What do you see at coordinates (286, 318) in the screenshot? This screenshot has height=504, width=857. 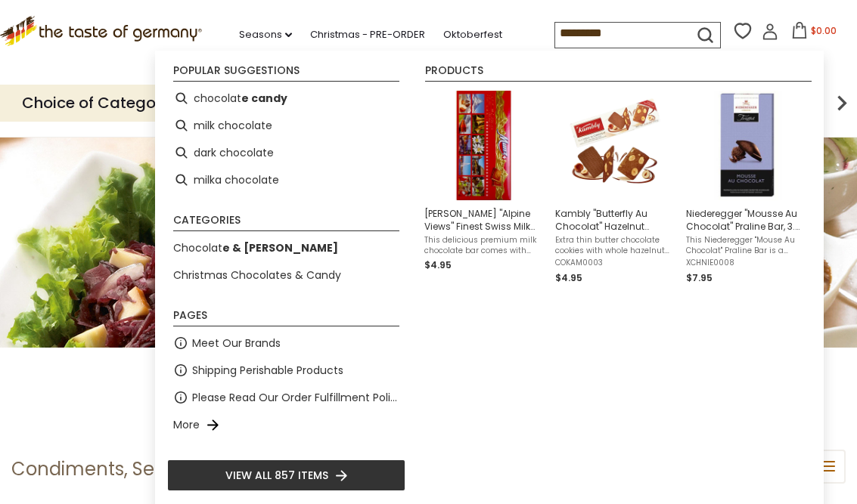 I see `li: Pages` at bounding box center [286, 318].